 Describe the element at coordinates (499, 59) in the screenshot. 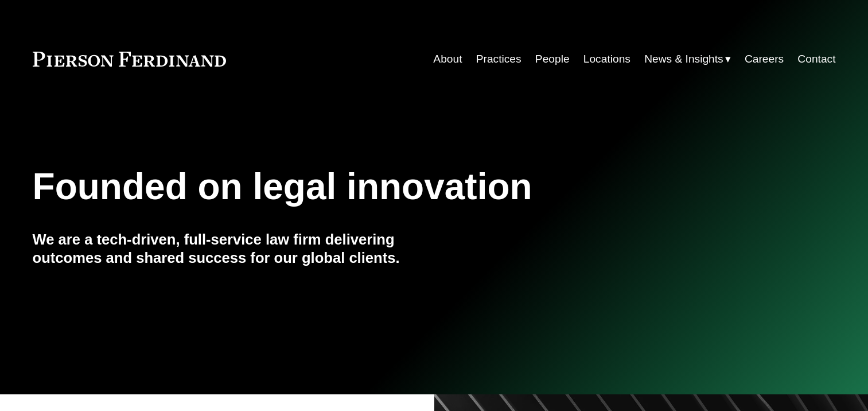

I see `a: Practices` at that location.